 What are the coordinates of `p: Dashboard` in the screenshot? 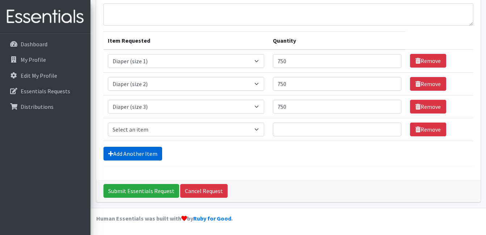 It's located at (34, 44).